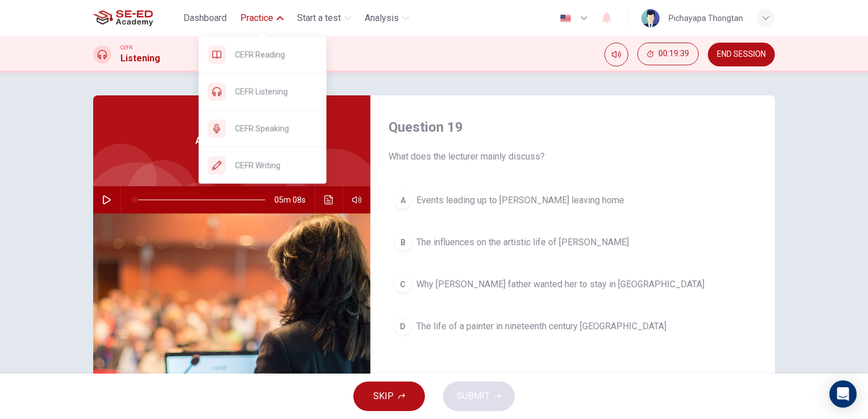  What do you see at coordinates (276, 55) in the screenshot?
I see `span: CEFR Reading` at bounding box center [276, 55].